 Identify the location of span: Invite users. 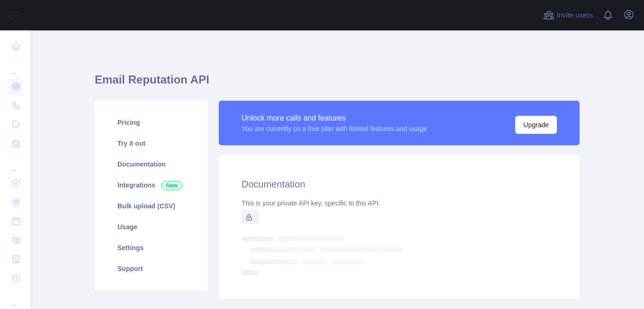
(574, 15).